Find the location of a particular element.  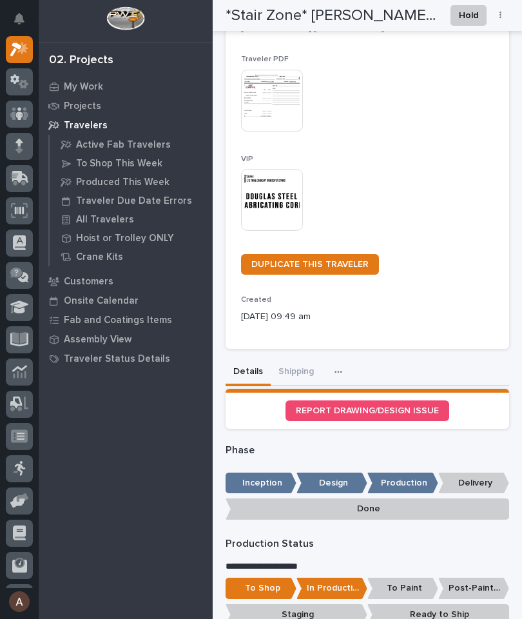

span: Traveler PDF is located at coordinates (265, 59).